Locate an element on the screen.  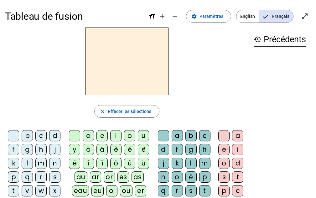
div: à is located at coordinates (88, 150).